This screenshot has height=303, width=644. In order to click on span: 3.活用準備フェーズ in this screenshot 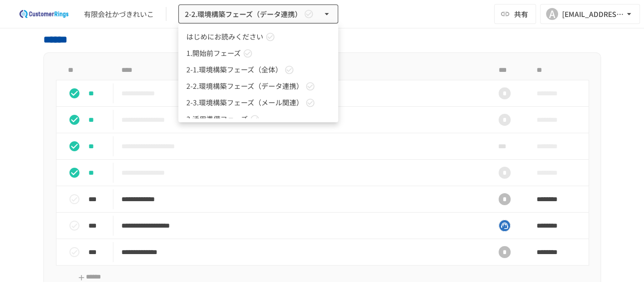, I will do `click(216, 119)`.